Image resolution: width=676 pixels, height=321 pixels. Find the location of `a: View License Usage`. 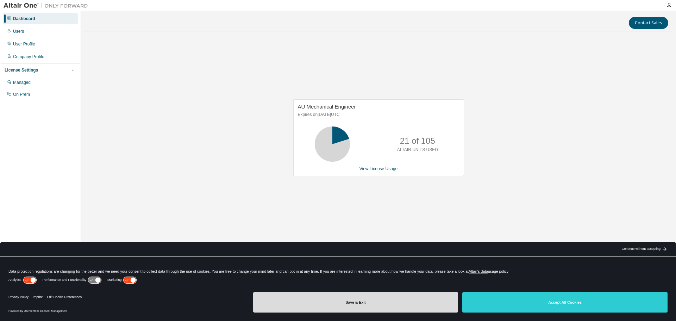

a: View License Usage is located at coordinates (378, 169).